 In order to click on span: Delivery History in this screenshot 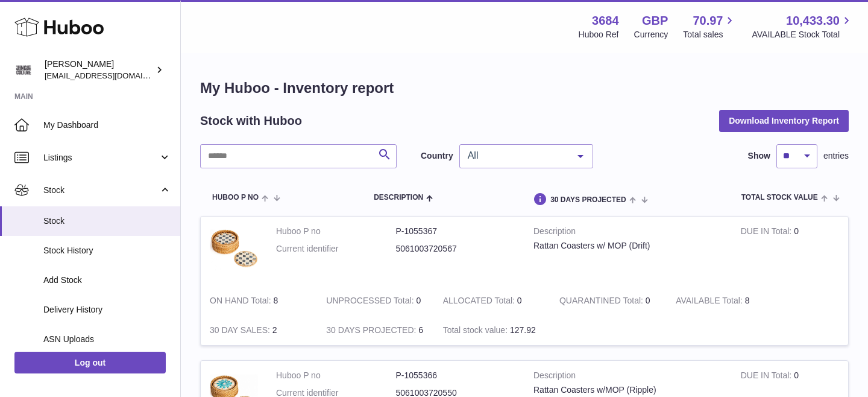, I will do `click(107, 310)`.